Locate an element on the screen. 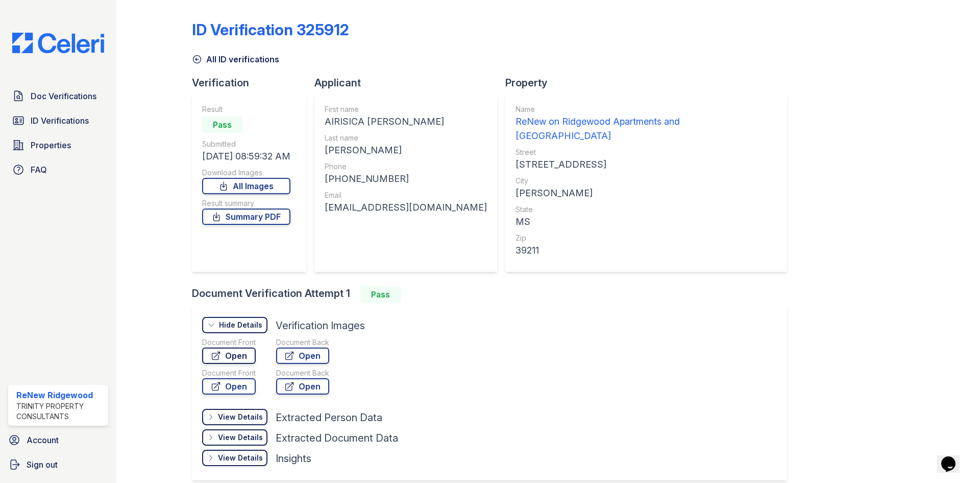 The height and width of the screenshot is (483, 980). a: Properties is located at coordinates (58, 145).